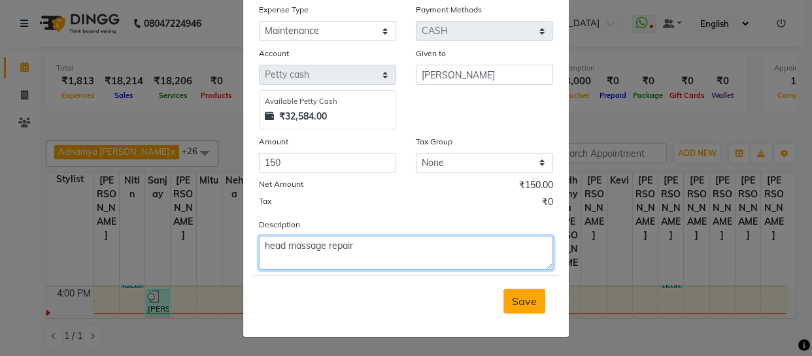 Image resolution: width=812 pixels, height=356 pixels. Describe the element at coordinates (279, 225) in the screenshot. I see `label: Description` at that location.